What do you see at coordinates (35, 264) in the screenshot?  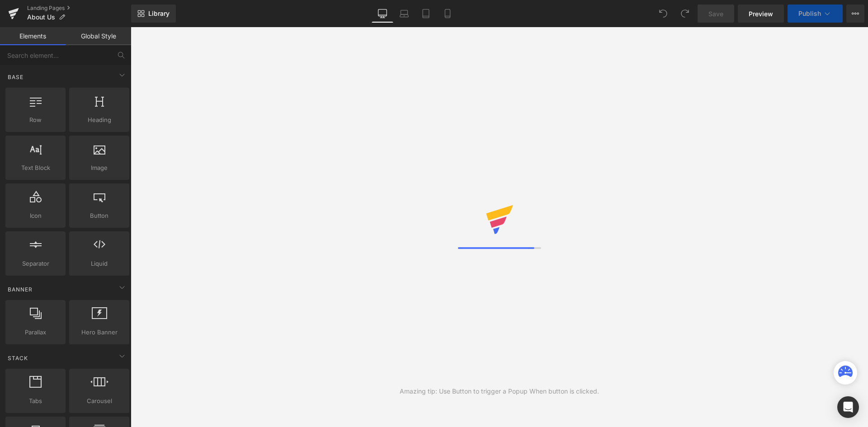 I see `span: Separator` at bounding box center [35, 264].